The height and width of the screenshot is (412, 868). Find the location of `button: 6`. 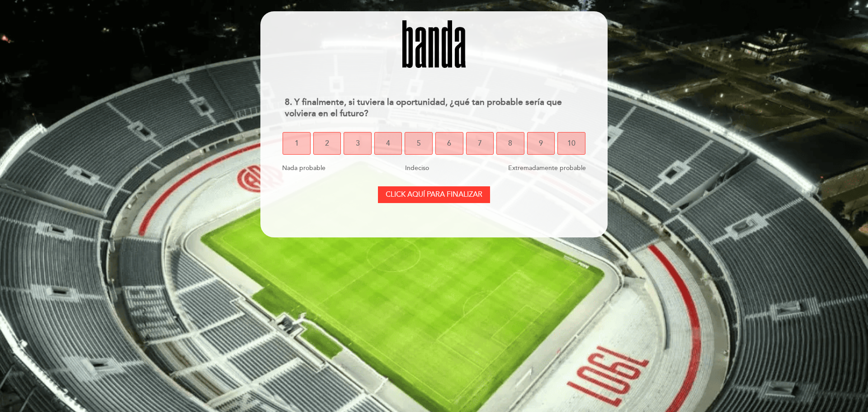

button: 6 is located at coordinates (449, 144).